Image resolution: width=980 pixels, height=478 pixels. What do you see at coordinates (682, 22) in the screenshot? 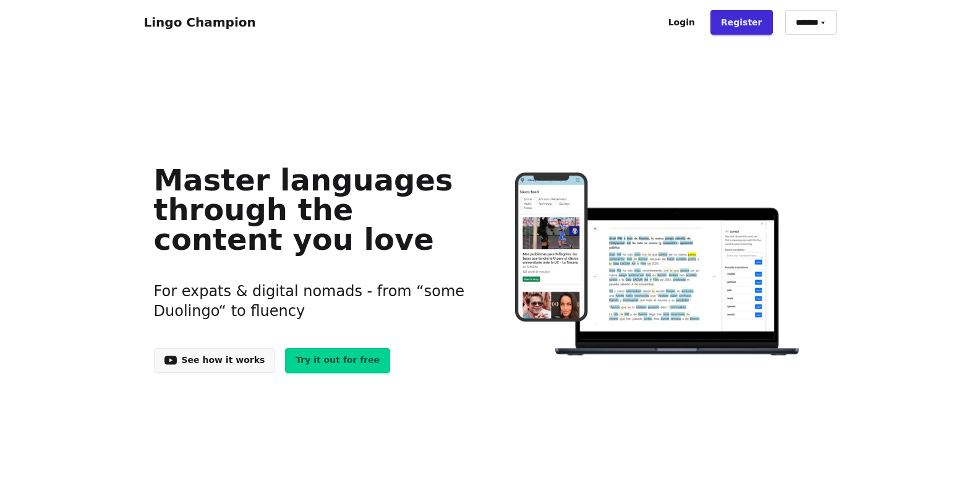
I see `a: Login` at bounding box center [682, 22].